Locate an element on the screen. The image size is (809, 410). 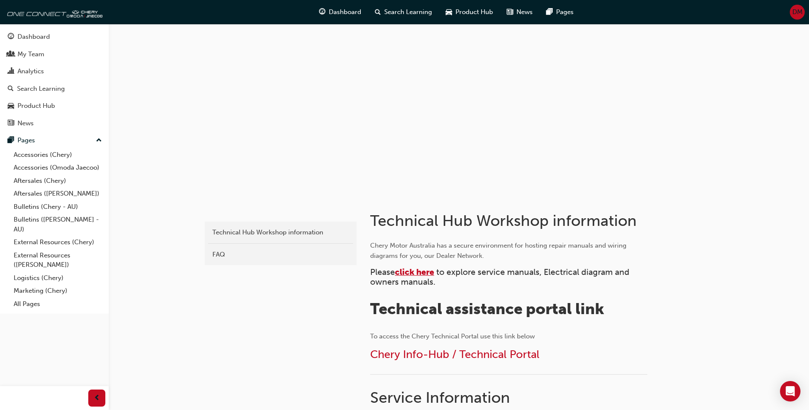
span: to explore service manuals, Electrical diagram and owners manuals. is located at coordinates (501, 277).